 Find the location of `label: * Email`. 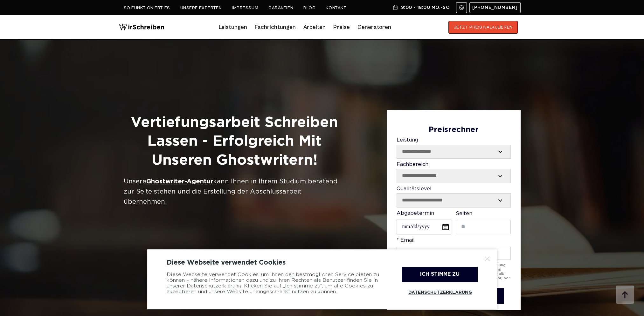

label: * Email is located at coordinates (454, 249).